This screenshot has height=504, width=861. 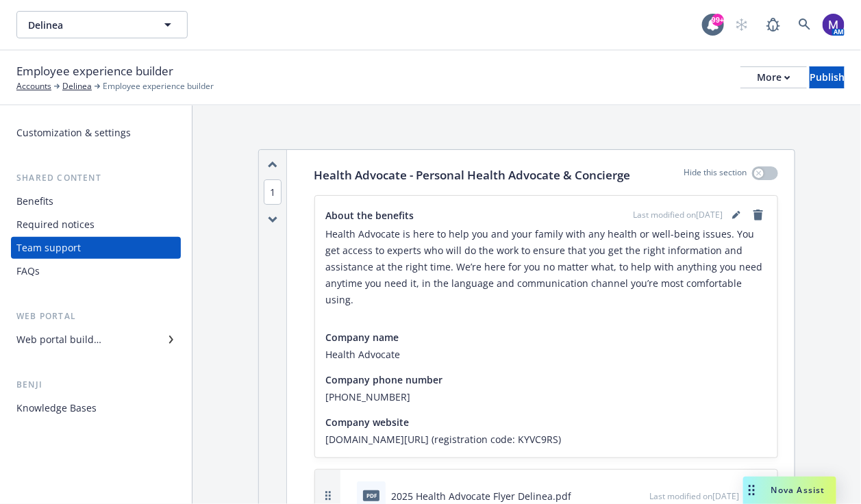 What do you see at coordinates (96, 133) in the screenshot?
I see `a: Customization & settings` at bounding box center [96, 133].